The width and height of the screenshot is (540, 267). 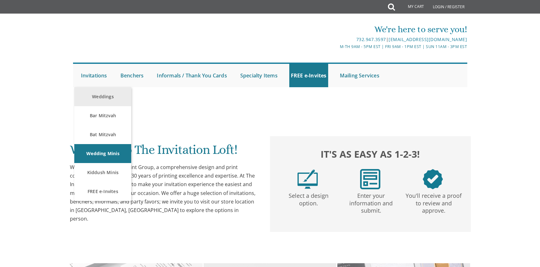 What do you see at coordinates (371, 202) in the screenshot?
I see `p: Enter your information and submit.` at bounding box center [371, 202].